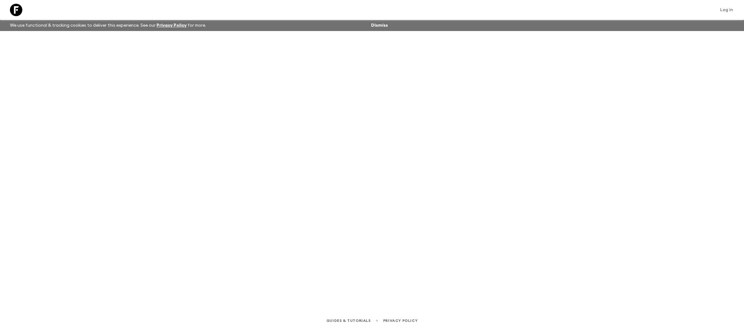  Describe the element at coordinates (727, 10) in the screenshot. I see `a: Log in` at that location.